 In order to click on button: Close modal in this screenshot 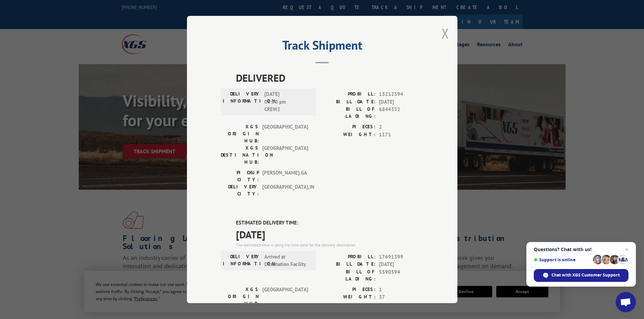, I will do `click(446, 33)`.